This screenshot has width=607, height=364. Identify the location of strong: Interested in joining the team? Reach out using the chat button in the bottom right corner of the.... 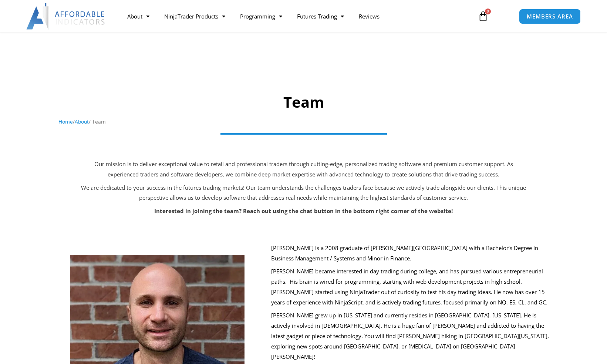
(303, 211).